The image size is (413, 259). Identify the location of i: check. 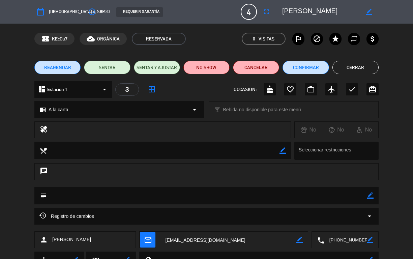
(352, 89).